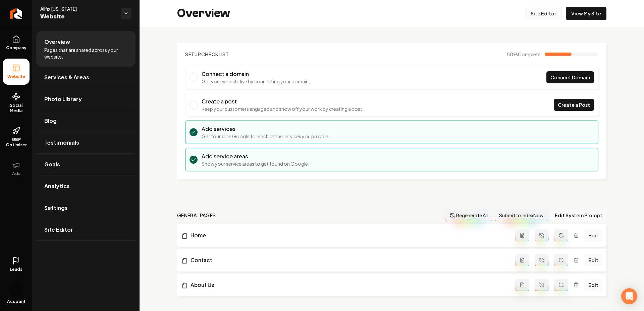 The height and width of the screenshot is (311, 644). I want to click on img: Camilo Vargas, so click(16, 290).